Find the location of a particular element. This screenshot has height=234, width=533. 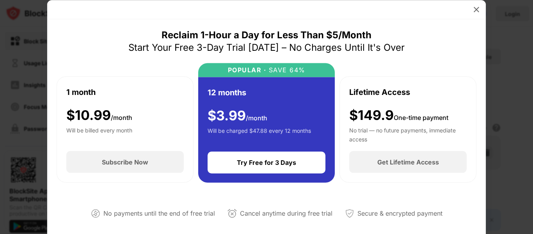

div: Will be billed every month is located at coordinates (99, 134).